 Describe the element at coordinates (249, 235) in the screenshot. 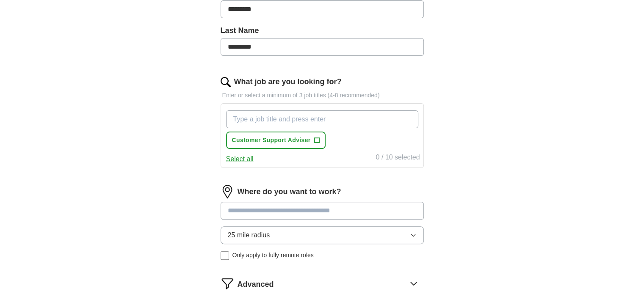

I see `span: 25 mile radius` at that location.